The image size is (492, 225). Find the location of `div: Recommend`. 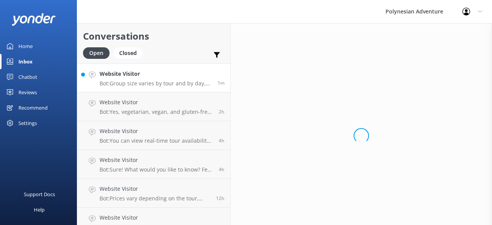

div: Recommend is located at coordinates (33, 108).